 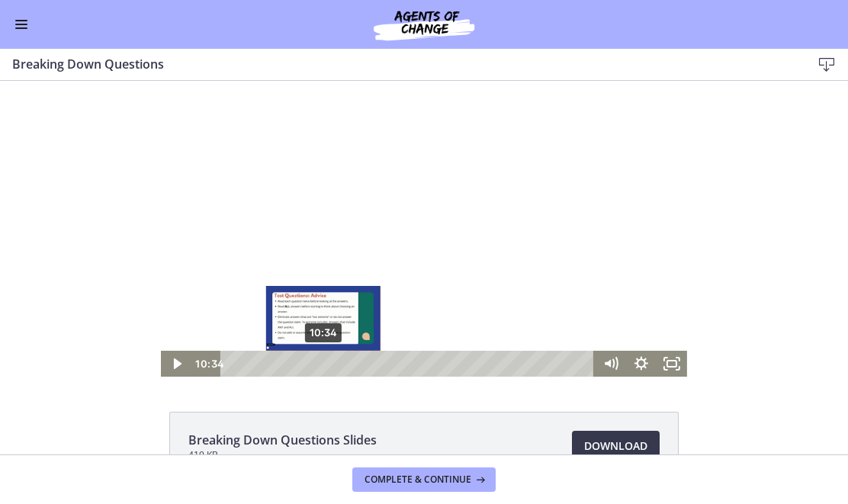 What do you see at coordinates (418, 480) in the screenshot?
I see `span: Complete & continue` at bounding box center [418, 480].